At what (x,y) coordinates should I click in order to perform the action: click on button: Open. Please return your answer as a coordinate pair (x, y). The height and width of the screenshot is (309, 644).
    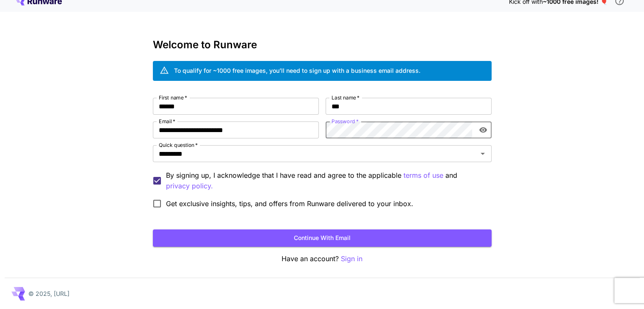
    Looking at the image, I should click on (482, 154).